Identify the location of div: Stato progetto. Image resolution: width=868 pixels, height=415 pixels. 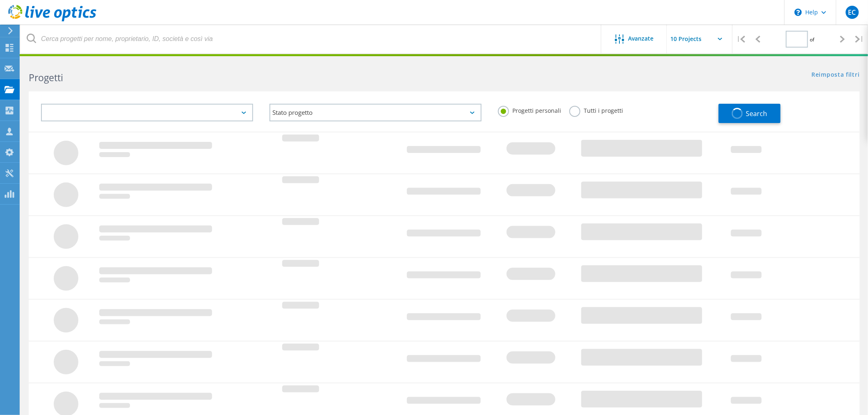
(375, 112).